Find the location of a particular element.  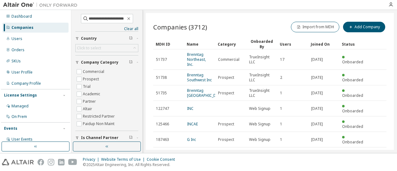

span: Company Category is located at coordinates (100, 62).